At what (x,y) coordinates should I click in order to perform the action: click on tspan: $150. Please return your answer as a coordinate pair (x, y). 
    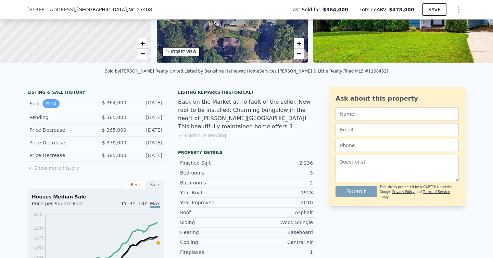
    Looking at the image, I should click on (38, 248).